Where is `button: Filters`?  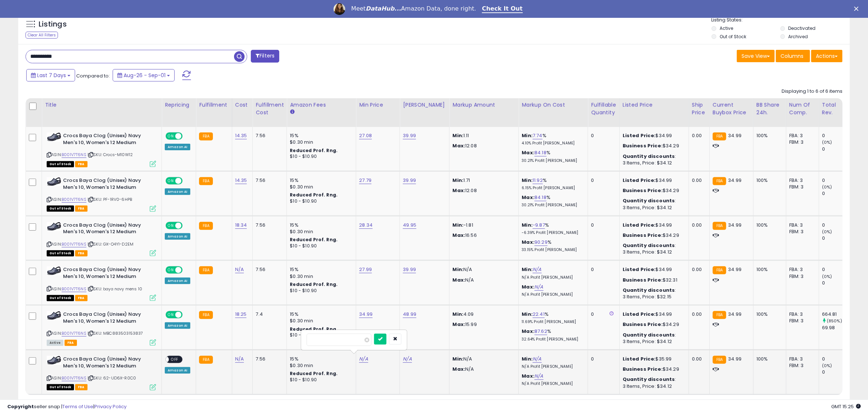 button: Filters is located at coordinates (265, 56).